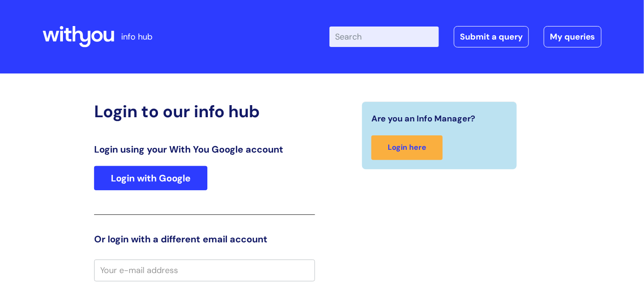 Image resolution: width=644 pixels, height=294 pixels. I want to click on span: Are you an Info Manager?, so click(423, 119).